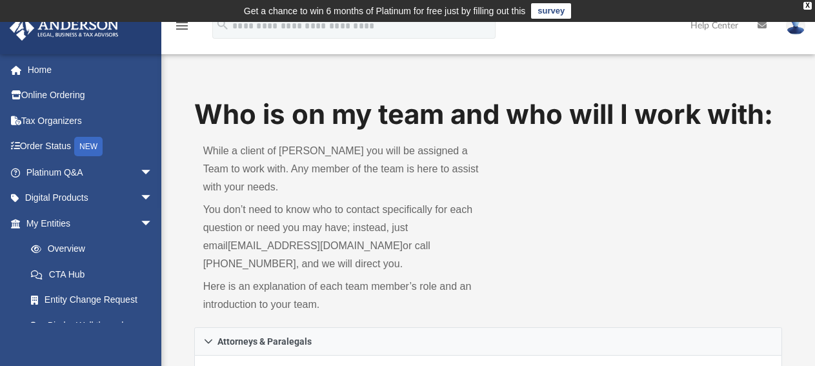 Image resolution: width=815 pixels, height=366 pixels. What do you see at coordinates (385, 11) in the screenshot?
I see `div: Get a chance to win 6 months of Platinum for free just by filling out this` at bounding box center [385, 11].